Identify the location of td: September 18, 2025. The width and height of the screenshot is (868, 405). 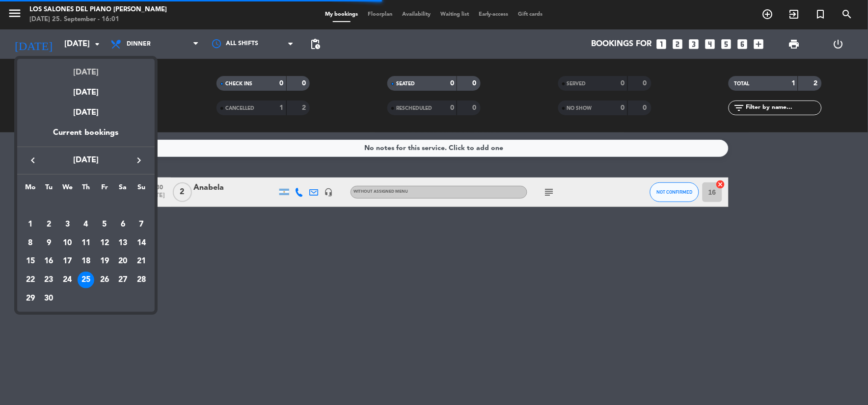
(86, 261).